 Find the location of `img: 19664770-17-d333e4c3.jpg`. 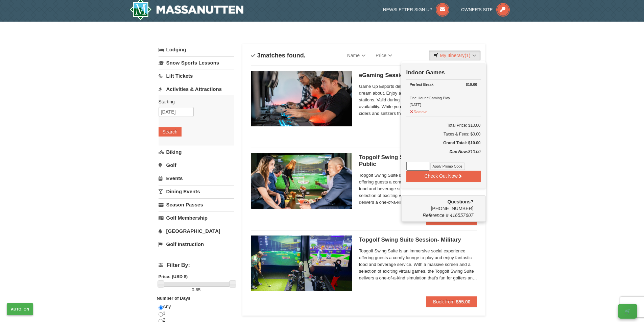

img: 19664770-17-d333e4c3.jpg is located at coordinates (302, 181).